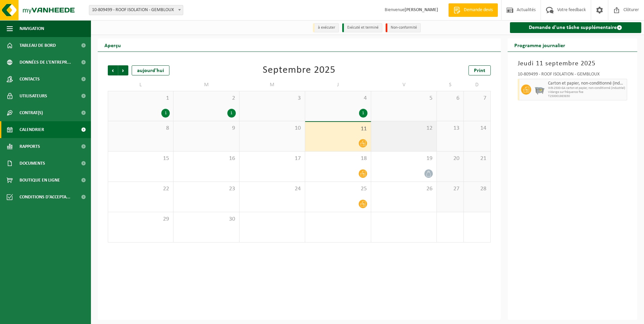 Image resolution: width=644 pixels, height=324 pixels. What do you see at coordinates (404, 98) in the screenshot?
I see `span: 5` at bounding box center [404, 98].